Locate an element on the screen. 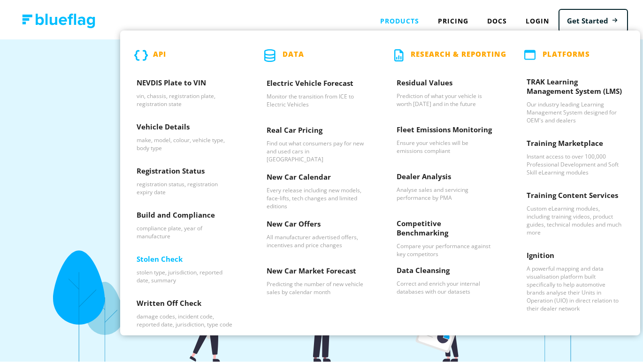 The width and height of the screenshot is (643, 364). a: Fleet Emissions Monitoring - Ensure your vehicles will be emissions compliant is located at coordinates (445, 139).